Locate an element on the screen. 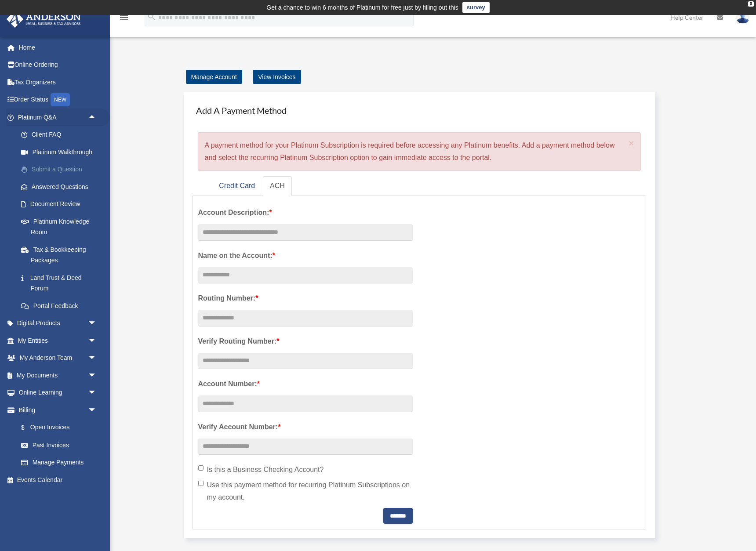 The image size is (756, 551). label: Routing Number: is located at coordinates (305, 299).